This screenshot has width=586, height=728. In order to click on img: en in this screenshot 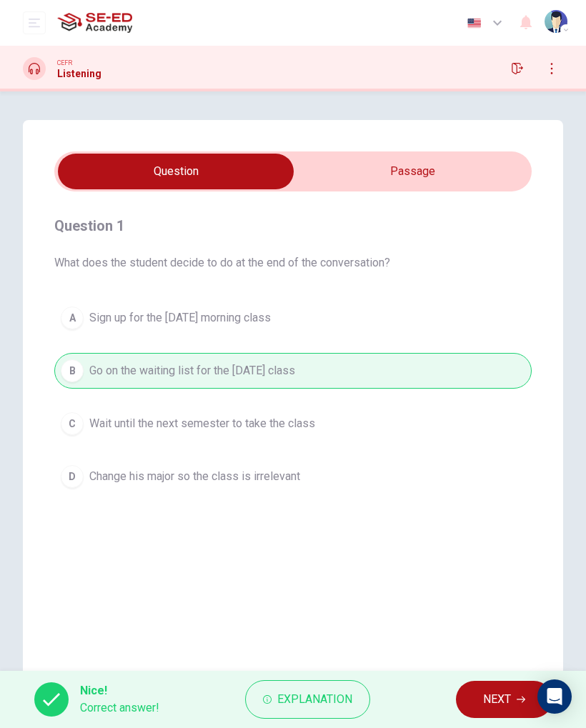, I will do `click(473, 23)`.